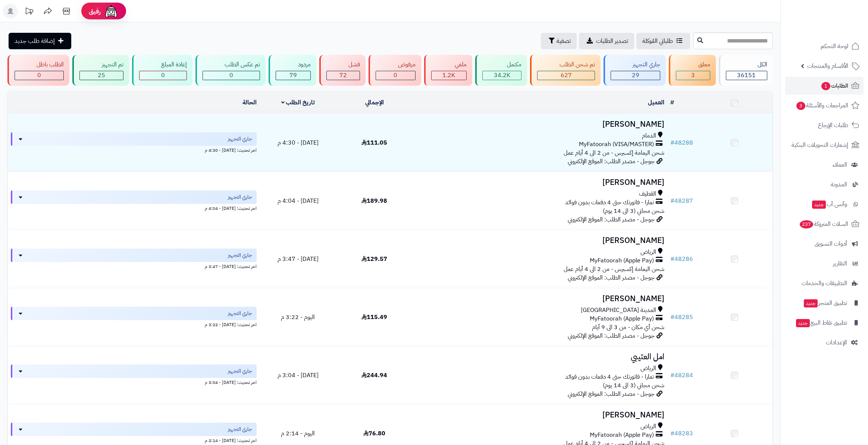 The image size is (868, 445). Describe the element at coordinates (824, 145) in the screenshot. I see `a: إشعارات التحويلات البنكية` at that location.